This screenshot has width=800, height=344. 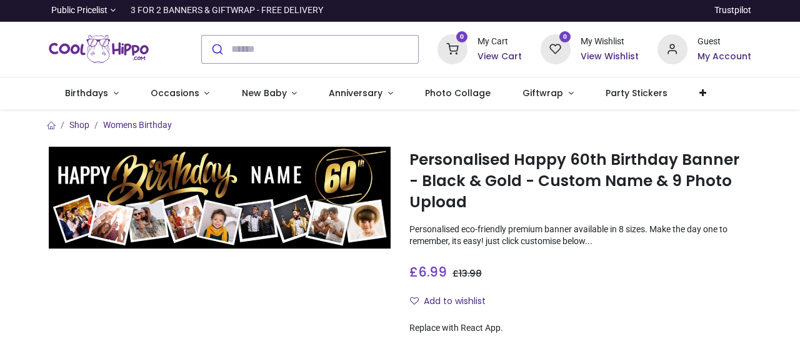 I want to click on a: View Cart, so click(x=499, y=57).